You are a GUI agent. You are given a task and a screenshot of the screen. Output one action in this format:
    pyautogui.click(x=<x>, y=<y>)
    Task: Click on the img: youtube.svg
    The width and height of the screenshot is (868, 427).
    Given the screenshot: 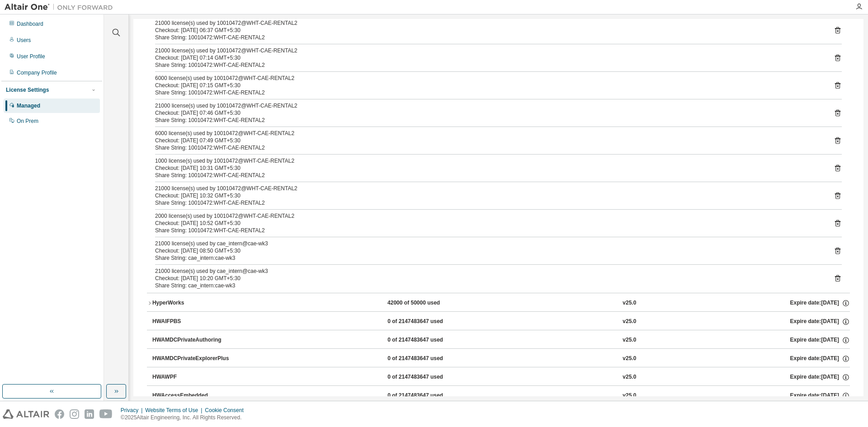 What is the action you would take?
    pyautogui.click(x=106, y=414)
    